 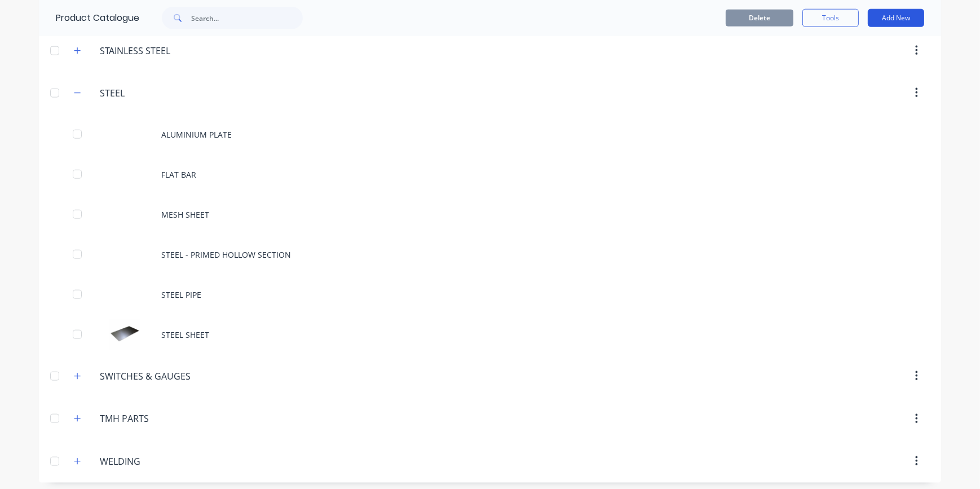 I want to click on input: Search..., so click(x=247, y=18).